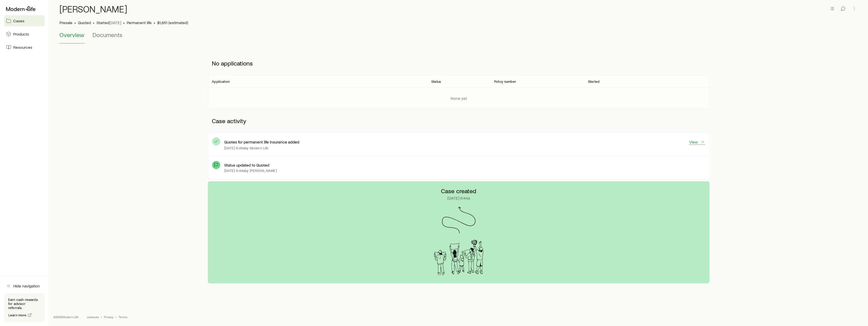 The width and height of the screenshot is (868, 326). I want to click on span: Cases, so click(19, 21).